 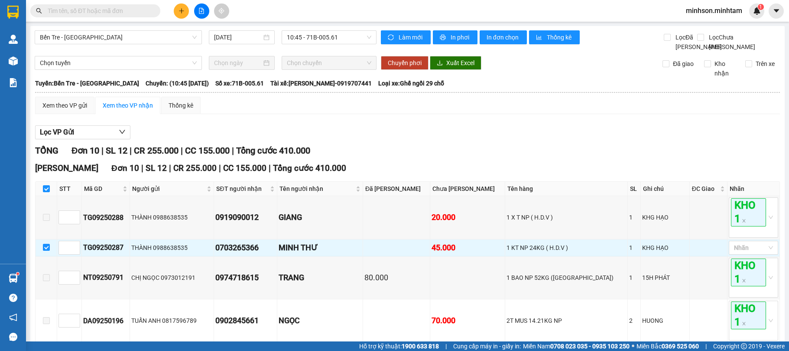 I want to click on span: Loại xe: Ghế ngồi 29 chỗ, so click(x=411, y=83).